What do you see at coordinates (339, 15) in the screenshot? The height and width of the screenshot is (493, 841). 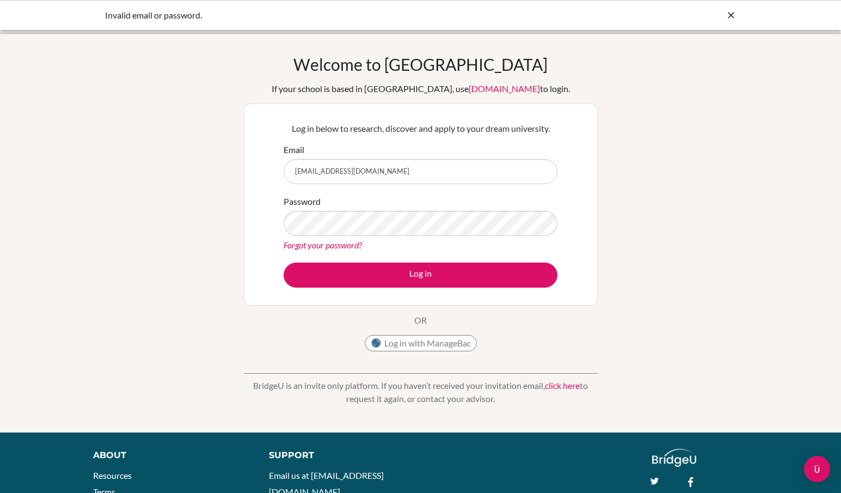 I see `div: Invalid email or password.` at bounding box center [339, 15].